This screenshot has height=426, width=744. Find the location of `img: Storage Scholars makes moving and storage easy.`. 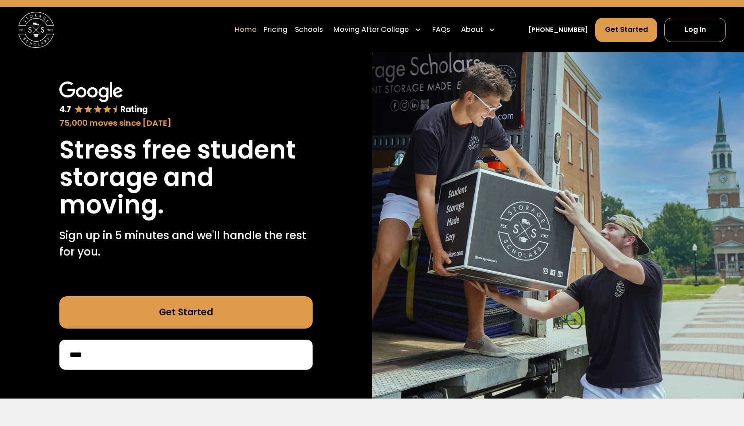

img: Storage Scholars makes moving and storage easy. is located at coordinates (558, 225).